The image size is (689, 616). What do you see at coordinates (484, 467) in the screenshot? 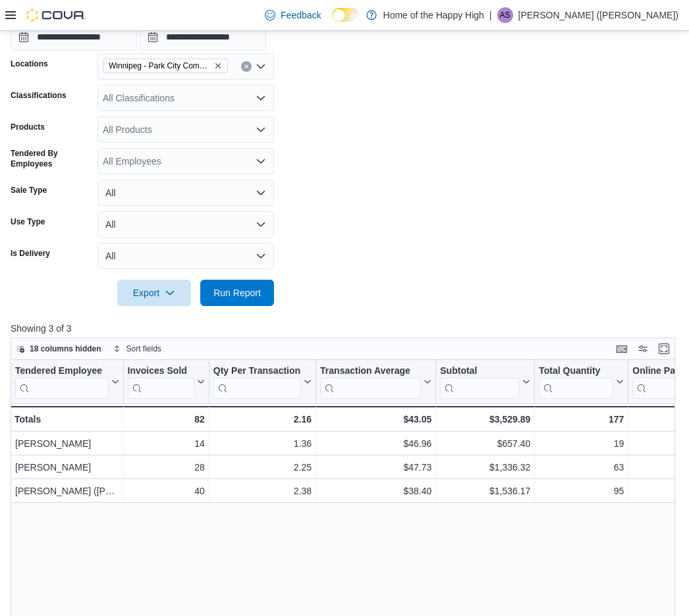
I see `div: $1,336.32` at bounding box center [484, 467].